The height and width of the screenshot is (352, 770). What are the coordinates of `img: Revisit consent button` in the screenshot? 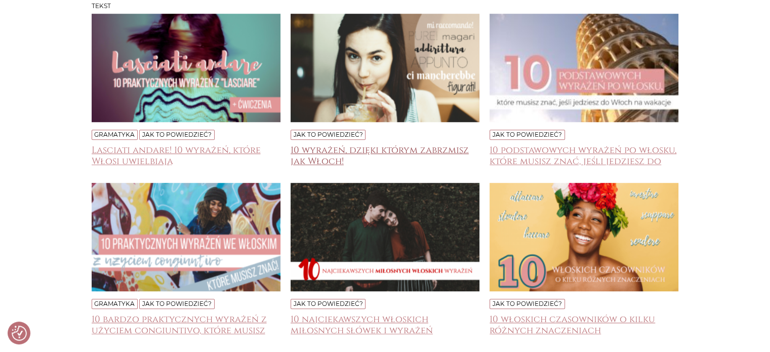 It's located at (19, 333).